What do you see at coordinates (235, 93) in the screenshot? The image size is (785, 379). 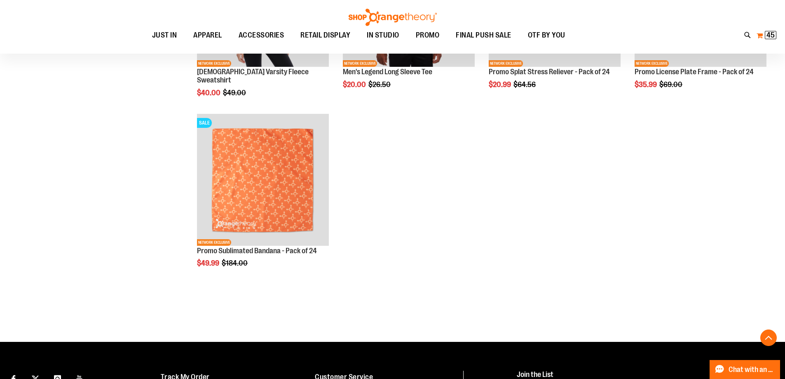 I see `span: $49.00` at bounding box center [235, 93].